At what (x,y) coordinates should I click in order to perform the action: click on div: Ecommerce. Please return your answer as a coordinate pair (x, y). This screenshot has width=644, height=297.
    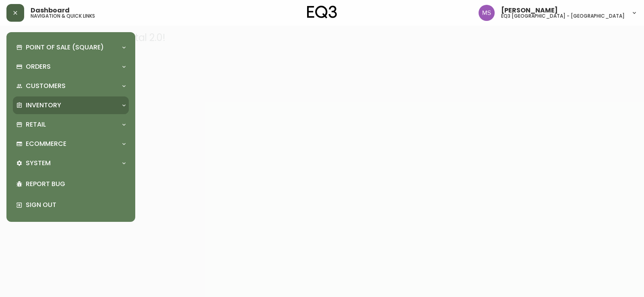
    Looking at the image, I should click on (71, 144).